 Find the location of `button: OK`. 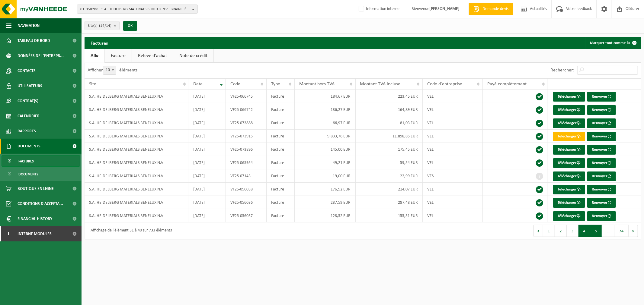

button: OK is located at coordinates (130, 26).